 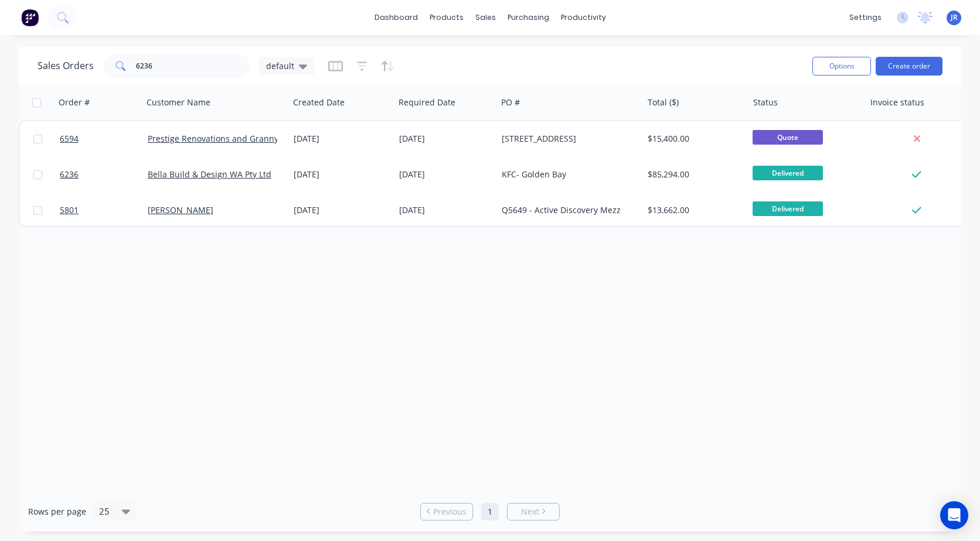 I want to click on div: purchasing, so click(x=528, y=18).